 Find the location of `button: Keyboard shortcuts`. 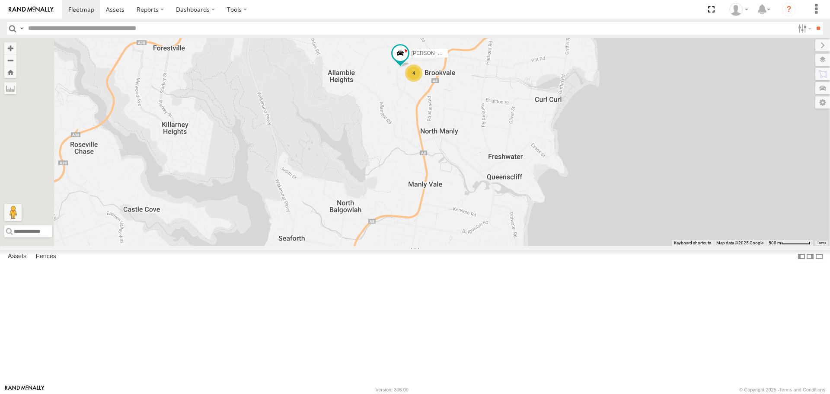

button: Keyboard shortcuts is located at coordinates (692, 243).